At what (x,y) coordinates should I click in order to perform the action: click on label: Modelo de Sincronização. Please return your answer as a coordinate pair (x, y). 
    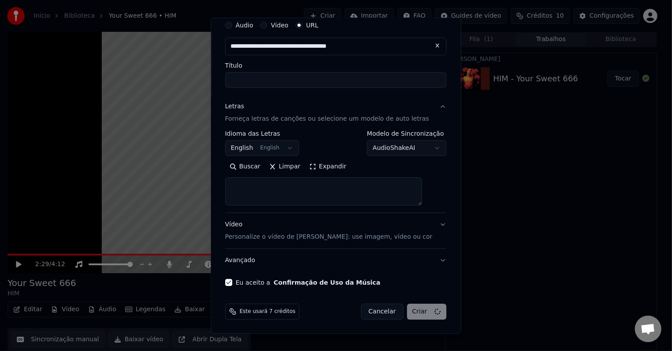
    Looking at the image, I should click on (407, 134).